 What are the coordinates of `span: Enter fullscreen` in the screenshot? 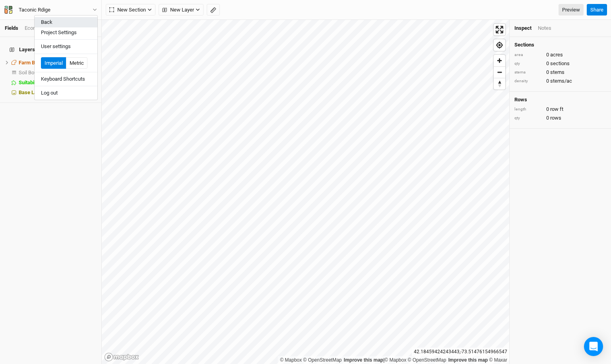 It's located at (499, 29).